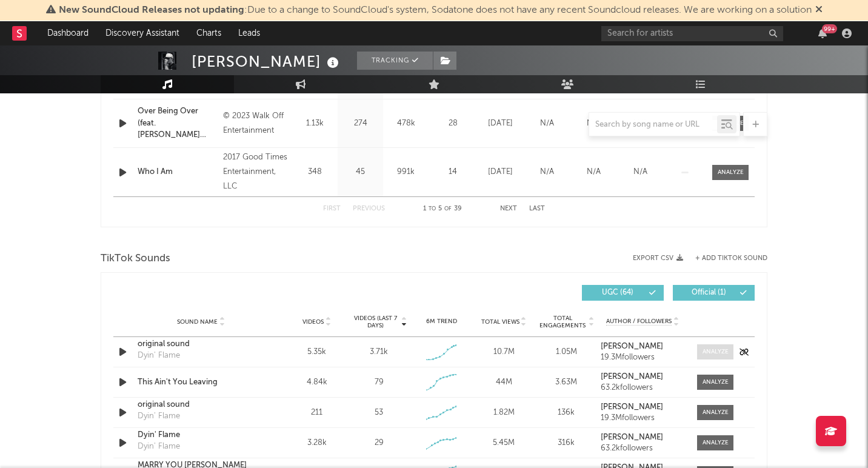  I want to click on button: Export CSV, so click(657, 258).